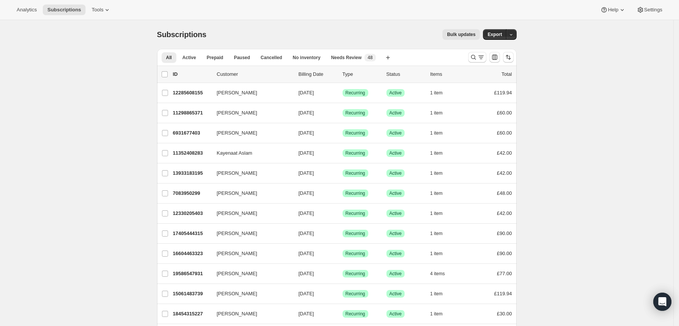 Image resolution: width=679 pixels, height=326 pixels. I want to click on p: ID, so click(192, 74).